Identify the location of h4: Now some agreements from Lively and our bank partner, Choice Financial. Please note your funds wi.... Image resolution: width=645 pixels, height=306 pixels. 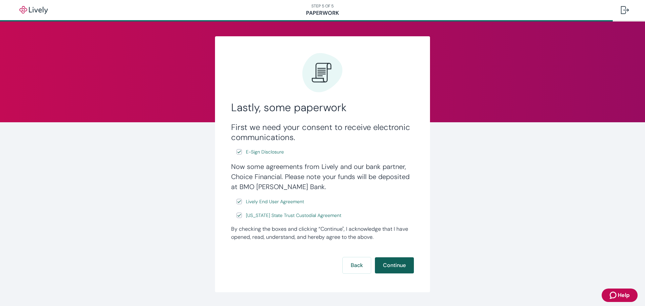
(323, 177).